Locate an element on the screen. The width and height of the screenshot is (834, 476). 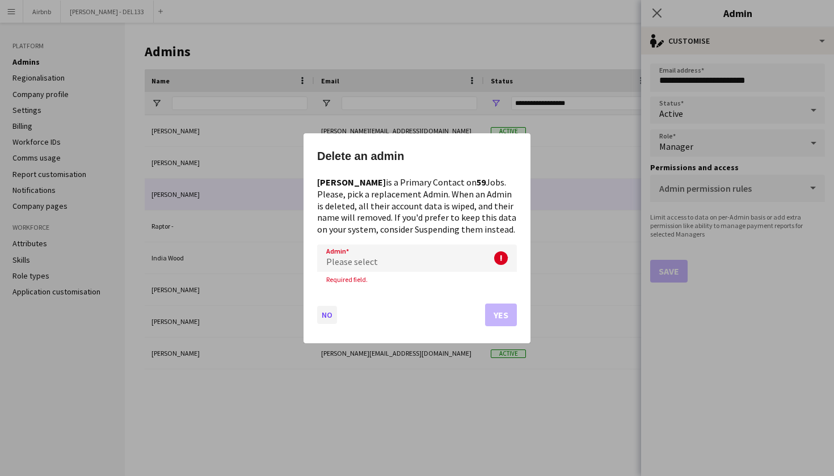
button: No is located at coordinates (327, 314).